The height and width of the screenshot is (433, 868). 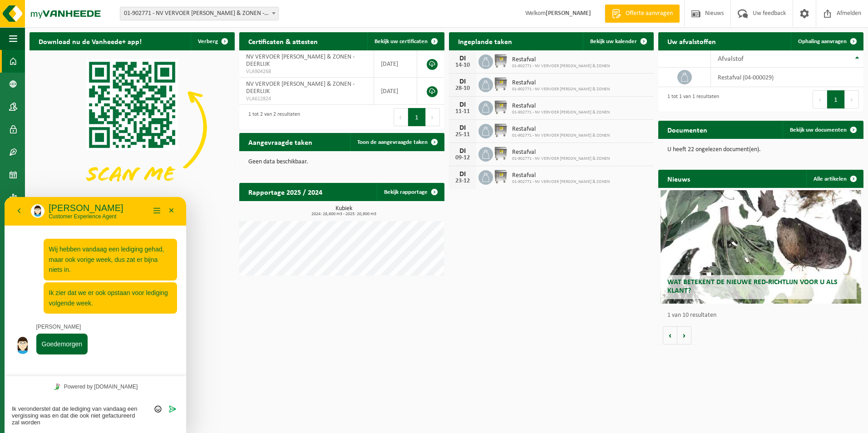 What do you see at coordinates (822, 42) in the screenshot?
I see `span: Ophaling aanvragen` at bounding box center [822, 42].